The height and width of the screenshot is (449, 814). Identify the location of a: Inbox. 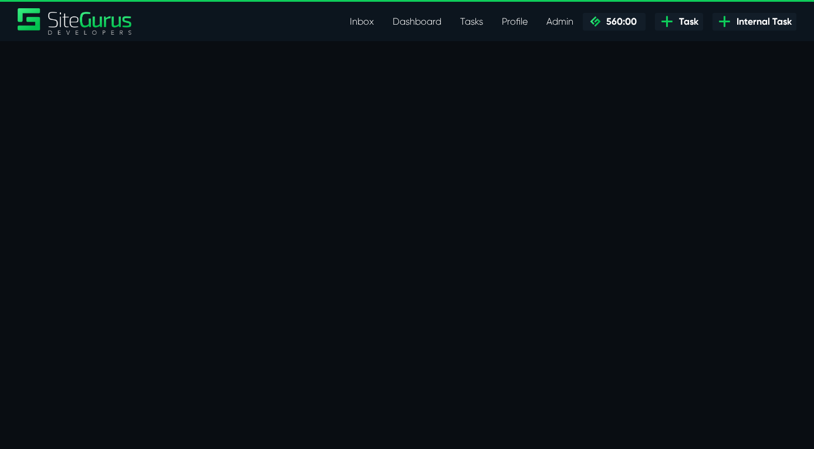
(362, 22).